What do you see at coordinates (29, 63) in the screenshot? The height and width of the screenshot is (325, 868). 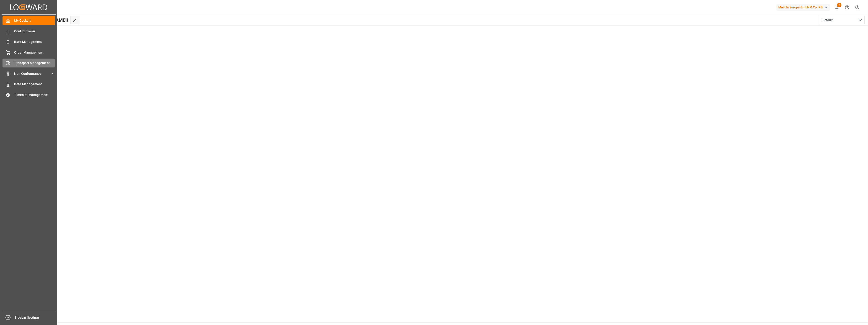 I see `a: Transport Management` at bounding box center [29, 63].